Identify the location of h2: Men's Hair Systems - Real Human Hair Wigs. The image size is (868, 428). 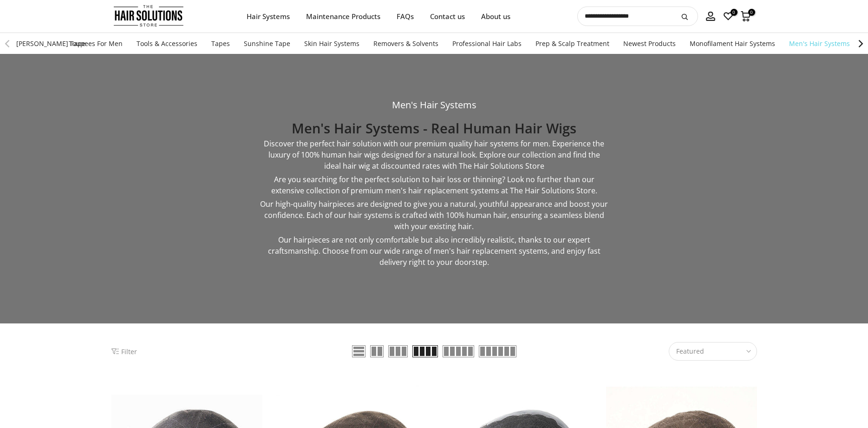
(434, 128).